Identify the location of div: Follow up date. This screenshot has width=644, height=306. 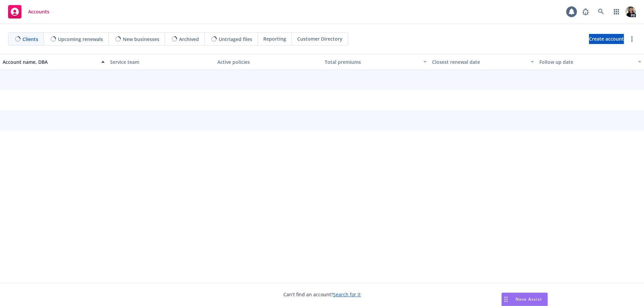
(587, 62).